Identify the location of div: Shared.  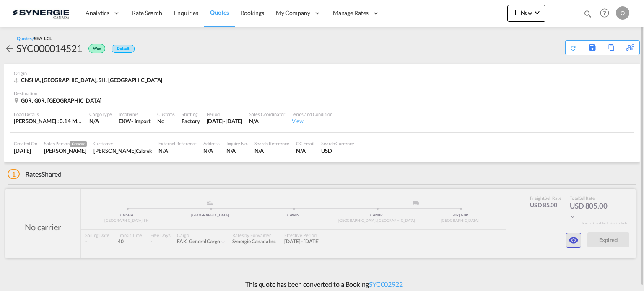
(34, 174).